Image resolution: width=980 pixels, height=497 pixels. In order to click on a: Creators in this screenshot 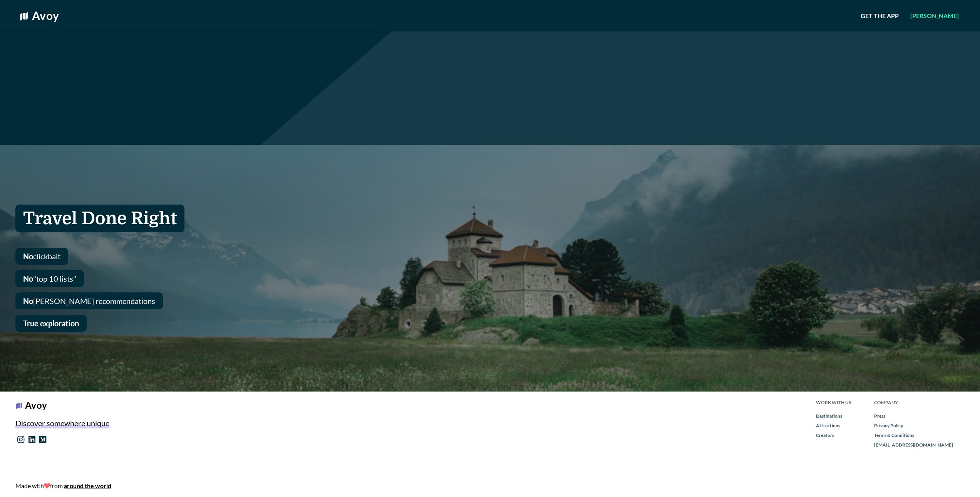, I will do `click(825, 435)`.